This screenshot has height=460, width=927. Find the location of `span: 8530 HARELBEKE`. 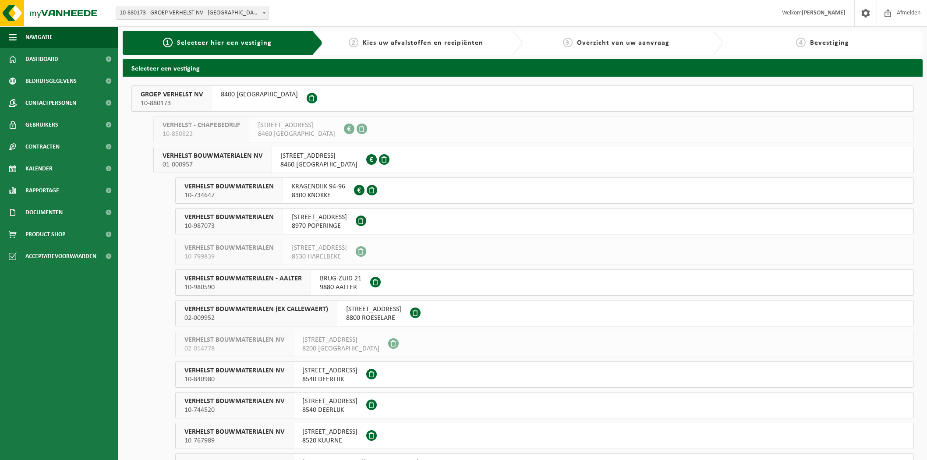

span: 8530 HARELBEKE is located at coordinates (320, 257).